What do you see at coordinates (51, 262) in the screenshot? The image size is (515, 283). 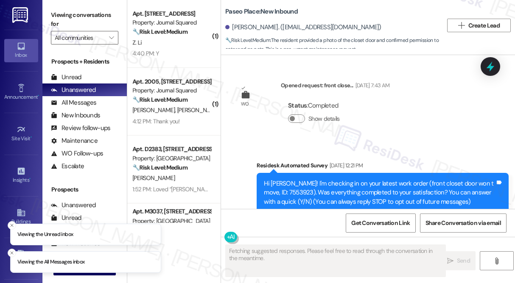 I see `p: Viewing the All Messages inbox` at bounding box center [51, 262].